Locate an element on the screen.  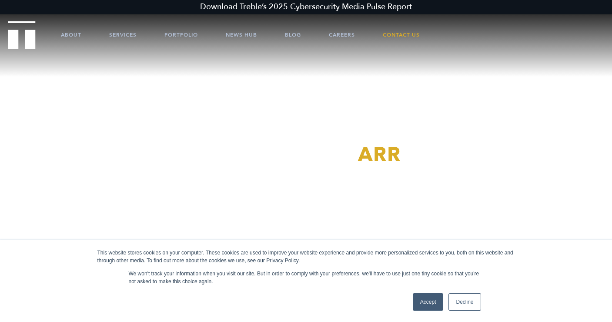
a: News Hub is located at coordinates (242, 35).